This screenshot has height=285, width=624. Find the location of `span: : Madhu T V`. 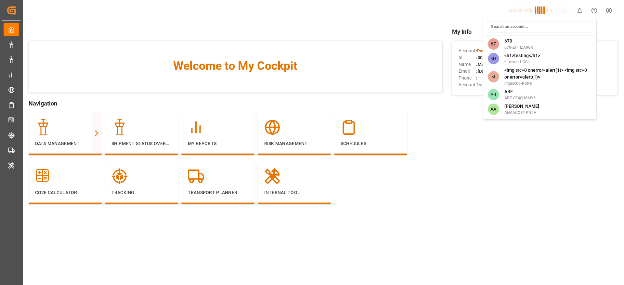

span: : Madhu T V is located at coordinates (486, 64).